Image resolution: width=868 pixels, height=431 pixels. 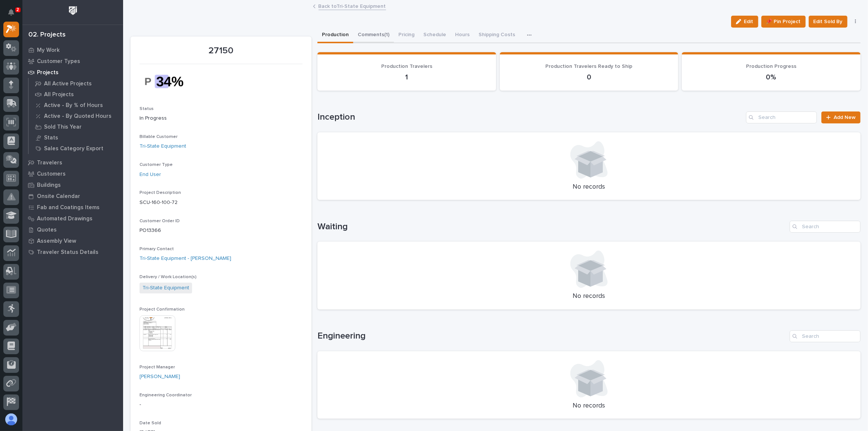 I want to click on p: Projects, so click(x=48, y=72).